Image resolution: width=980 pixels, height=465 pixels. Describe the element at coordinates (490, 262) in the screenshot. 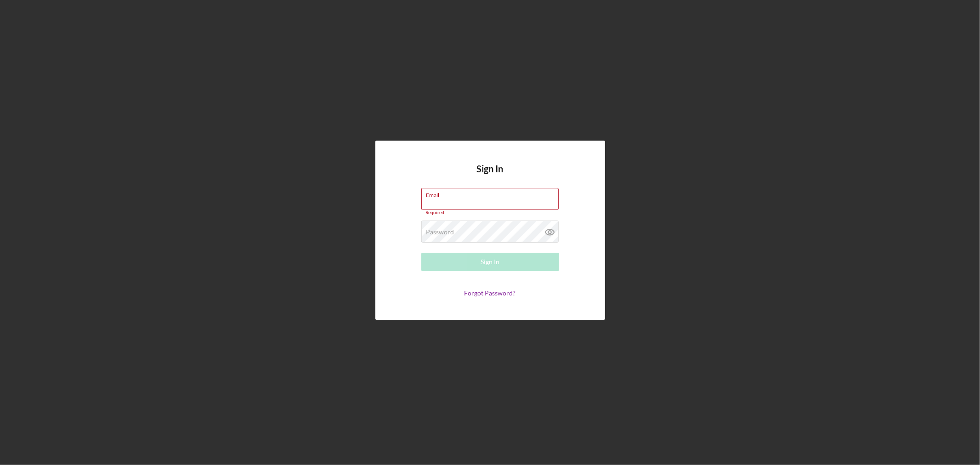

I see `button: Sign In` at that location.